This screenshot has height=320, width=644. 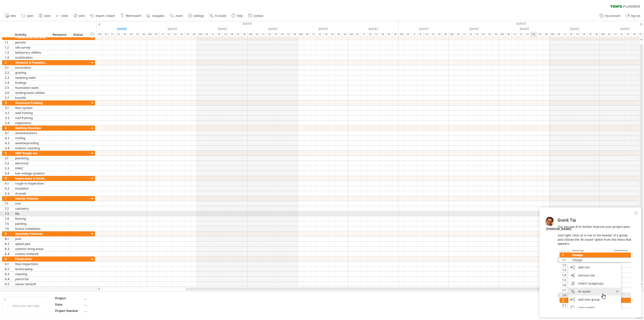 What do you see at coordinates (8, 199) in the screenshot?
I see `div: 7` at bounding box center [8, 199].